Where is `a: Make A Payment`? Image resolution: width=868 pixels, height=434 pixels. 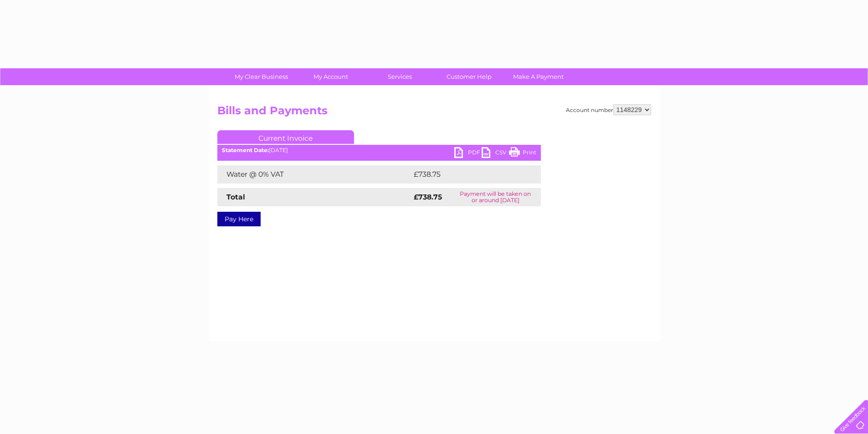 a: Make A Payment is located at coordinates (538, 77).